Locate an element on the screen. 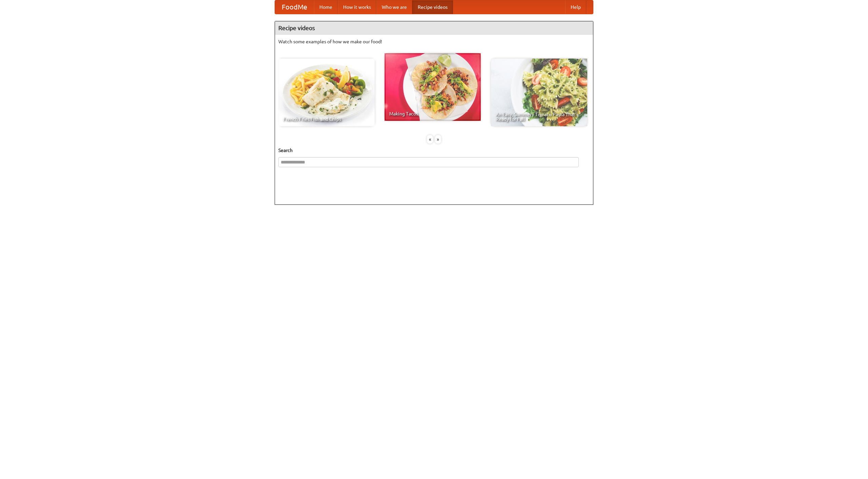  h4: Recipe videos is located at coordinates (434, 28).